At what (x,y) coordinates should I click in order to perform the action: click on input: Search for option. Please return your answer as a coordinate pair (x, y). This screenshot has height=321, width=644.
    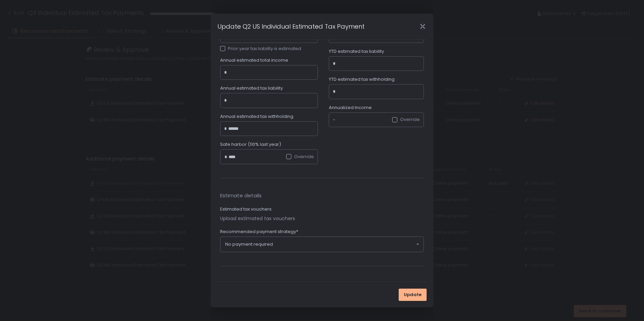
    Looking at the image, I should click on (344, 244).